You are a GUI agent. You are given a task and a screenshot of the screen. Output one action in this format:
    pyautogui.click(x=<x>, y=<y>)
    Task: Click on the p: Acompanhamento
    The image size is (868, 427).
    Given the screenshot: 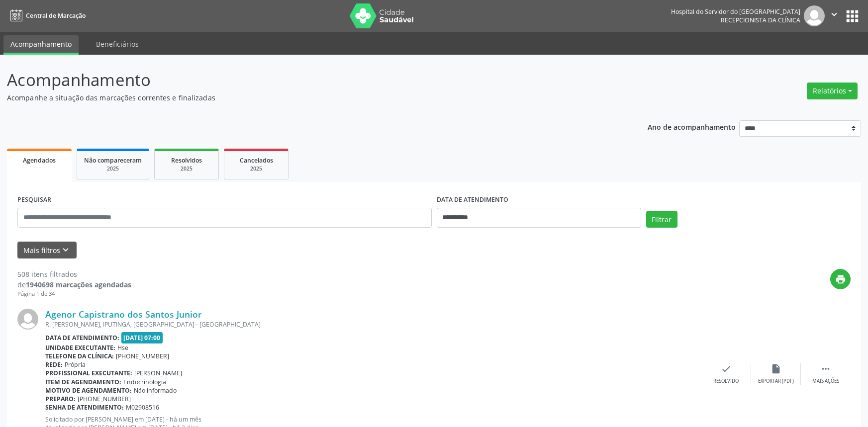 What is the action you would take?
    pyautogui.click(x=306, y=80)
    